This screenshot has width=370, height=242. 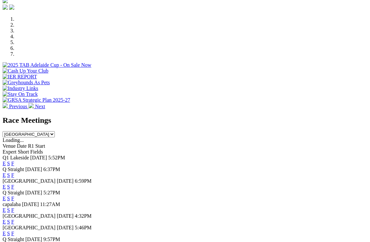 What do you see at coordinates (83, 228) in the screenshot?
I see `span: 5:46PM` at bounding box center [83, 228].